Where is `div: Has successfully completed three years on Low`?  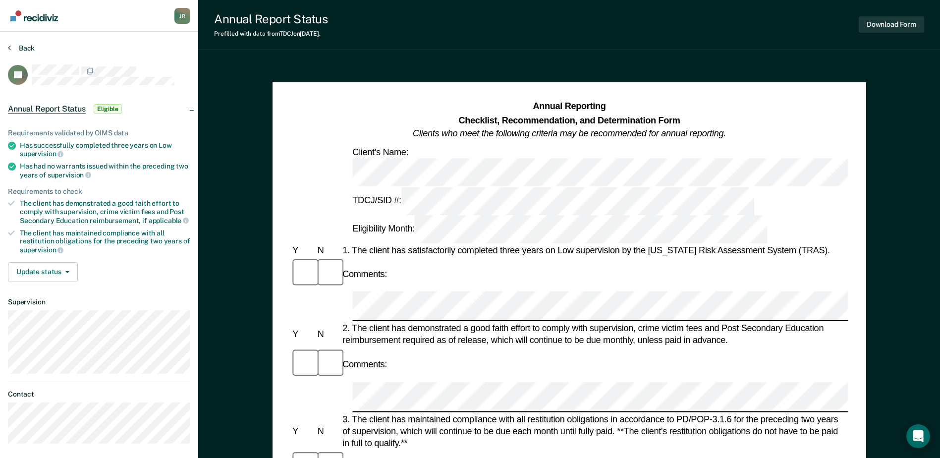
div: Has successfully completed three years on Low is located at coordinates (105, 150).